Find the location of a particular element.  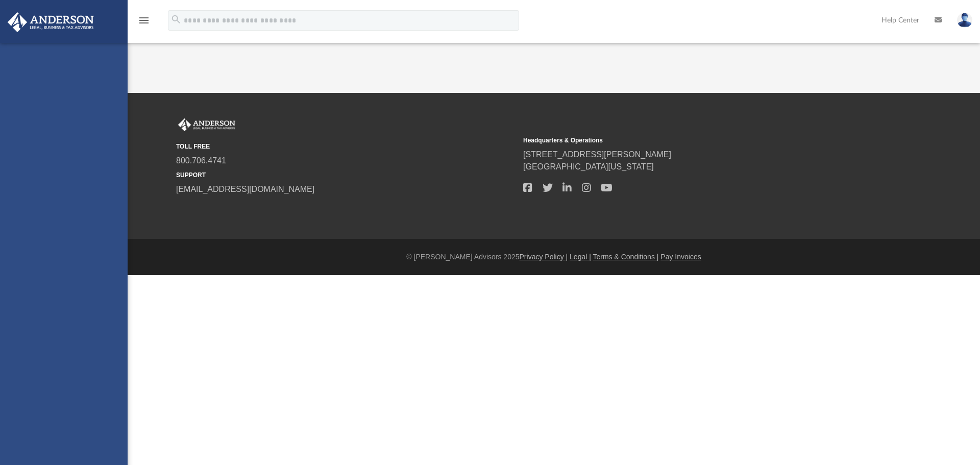

a: 800.706.4741 is located at coordinates (201, 160).